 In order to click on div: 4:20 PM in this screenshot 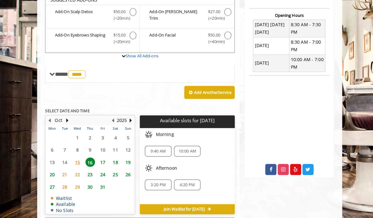, I will do `click(184, 182)`.